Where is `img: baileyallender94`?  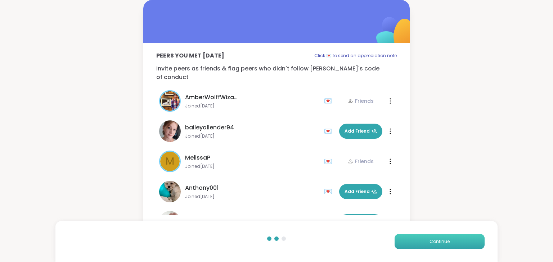 img: baileyallender94 is located at coordinates (170, 131).